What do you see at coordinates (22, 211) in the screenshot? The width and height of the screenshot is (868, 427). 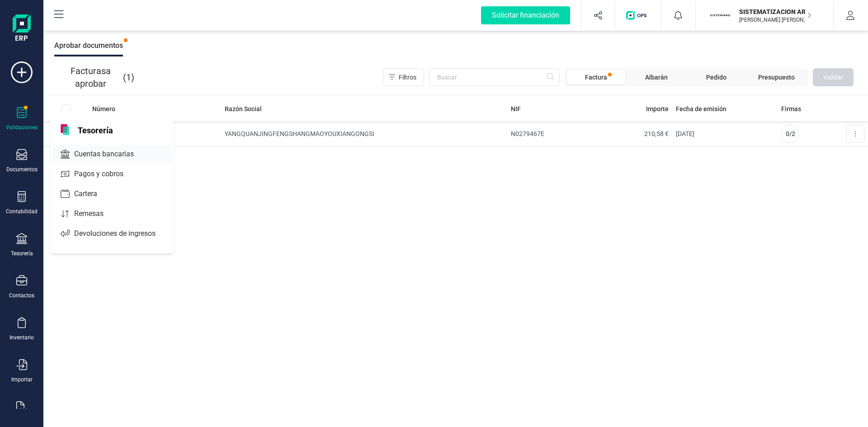 I see `div: Contabilidad` at bounding box center [22, 211].